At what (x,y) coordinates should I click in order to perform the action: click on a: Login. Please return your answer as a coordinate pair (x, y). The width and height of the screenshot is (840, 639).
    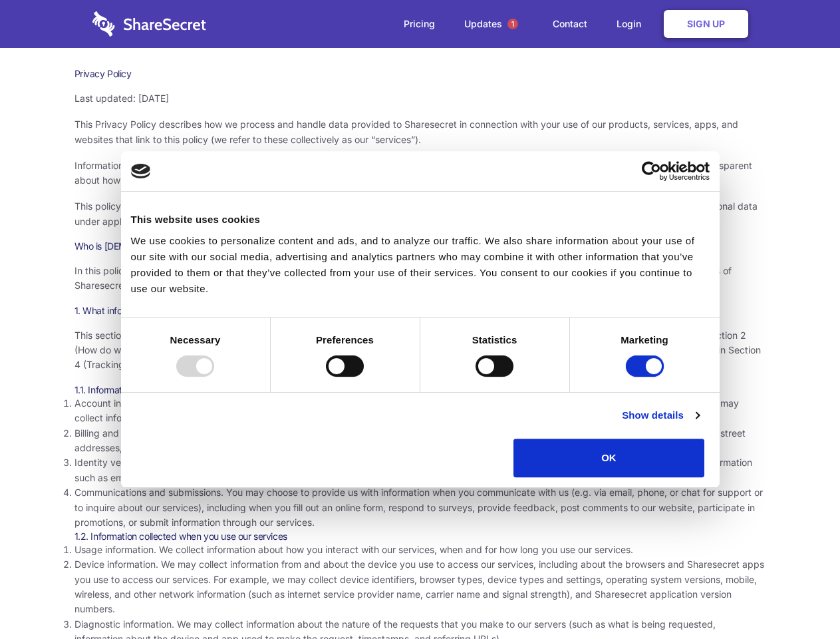
    Looking at the image, I should click on (632, 24).